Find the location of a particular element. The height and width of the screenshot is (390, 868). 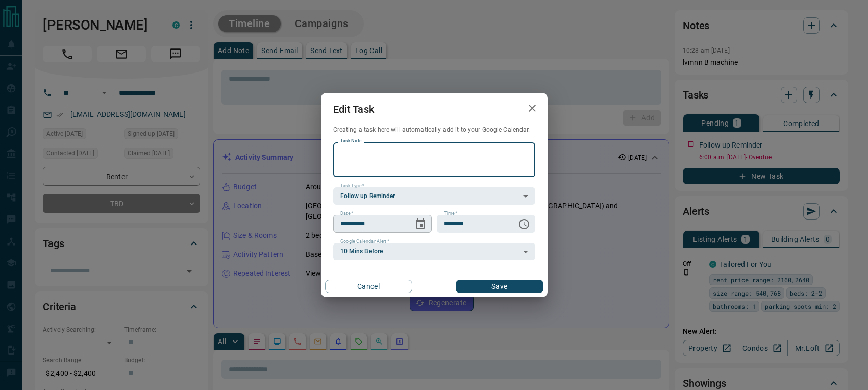

button: Choose date, selected date is Oct 14, 2025 is located at coordinates (420, 224).